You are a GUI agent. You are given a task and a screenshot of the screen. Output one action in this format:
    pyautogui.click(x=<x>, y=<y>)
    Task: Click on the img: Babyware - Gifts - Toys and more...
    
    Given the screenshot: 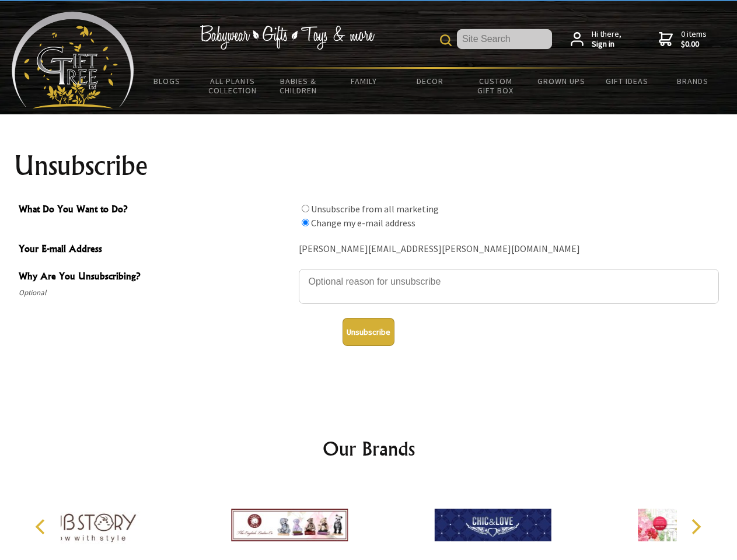 What is the action you would take?
    pyautogui.click(x=73, y=60)
    